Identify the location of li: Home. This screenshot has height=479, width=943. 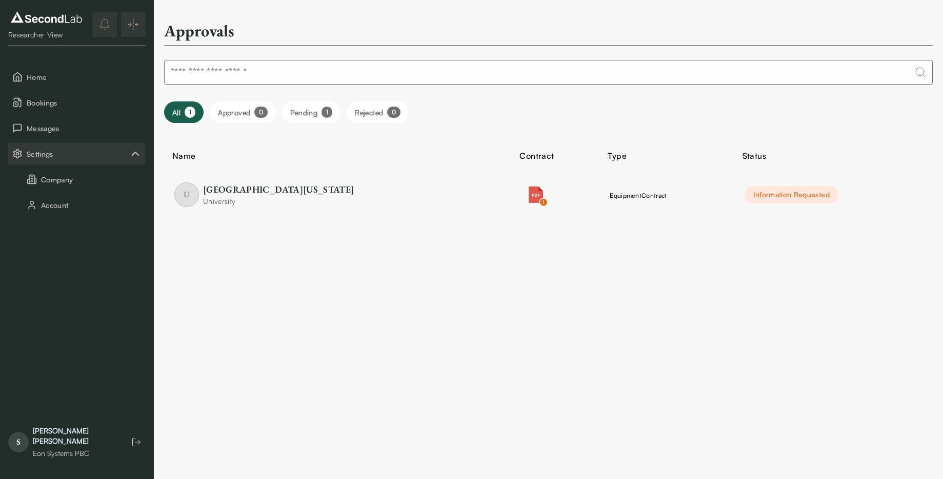
(77, 77).